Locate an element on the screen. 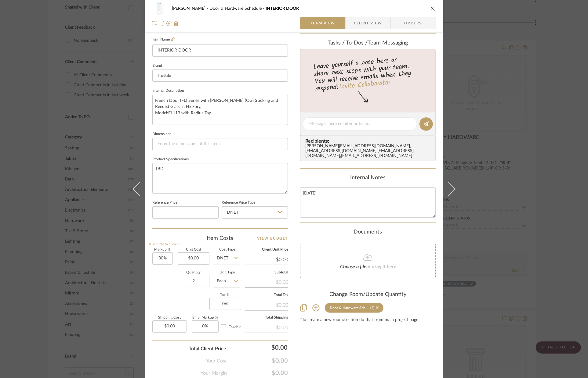  span: Total Client Price is located at coordinates (208, 349).